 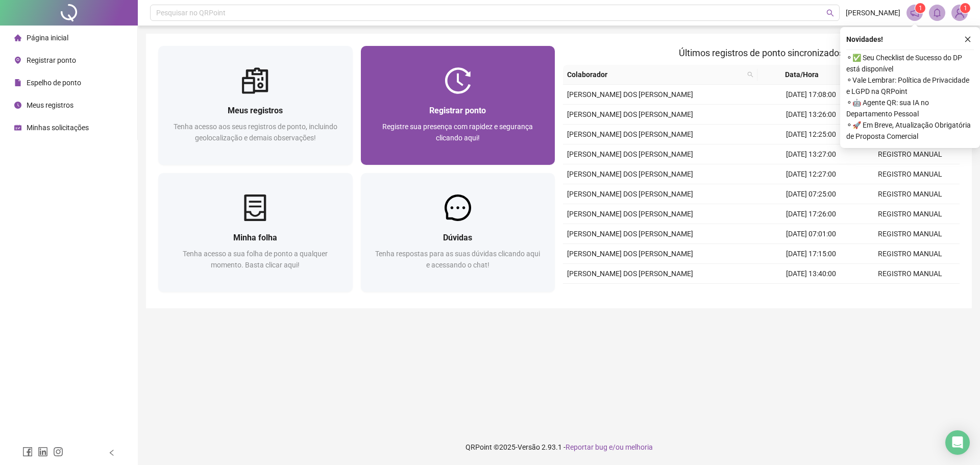 What do you see at coordinates (806, 74) in the screenshot?
I see `th: Data/Hora` at bounding box center [806, 74].